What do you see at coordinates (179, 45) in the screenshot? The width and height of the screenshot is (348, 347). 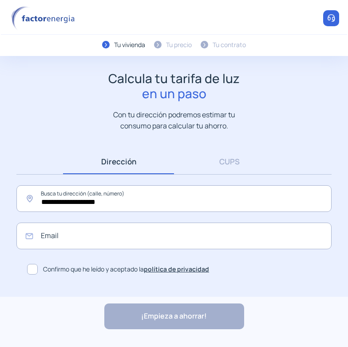 I see `div: Tu precio` at bounding box center [179, 45].